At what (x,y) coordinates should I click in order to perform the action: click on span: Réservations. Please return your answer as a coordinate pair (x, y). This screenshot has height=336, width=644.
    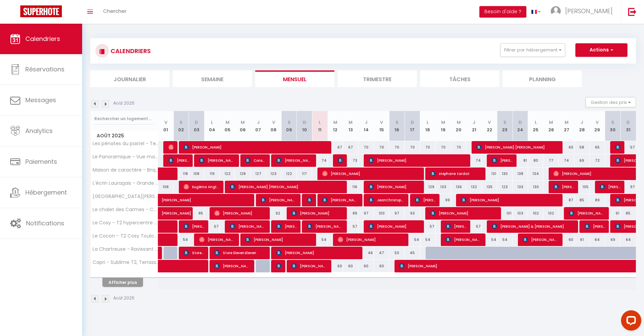
    Looking at the image, I should click on (45, 69).